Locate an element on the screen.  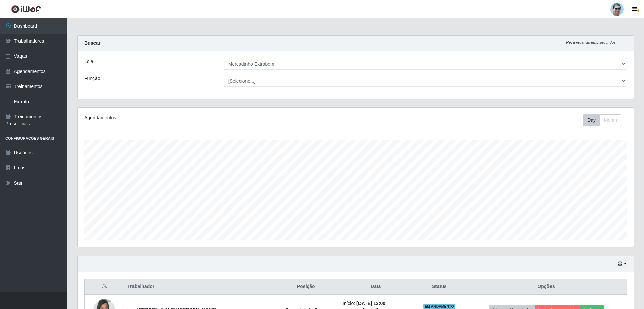
th: Opções is located at coordinates (546, 287).